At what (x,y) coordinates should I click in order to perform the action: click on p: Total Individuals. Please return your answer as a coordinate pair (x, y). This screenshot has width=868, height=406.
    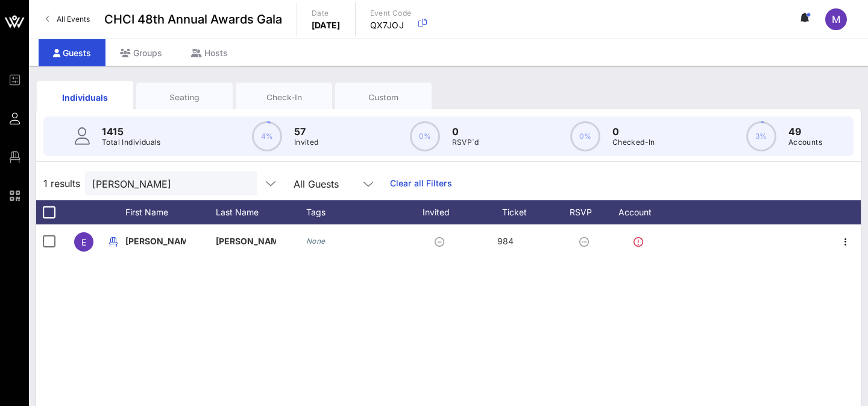
    Looking at the image, I should click on (132, 142).